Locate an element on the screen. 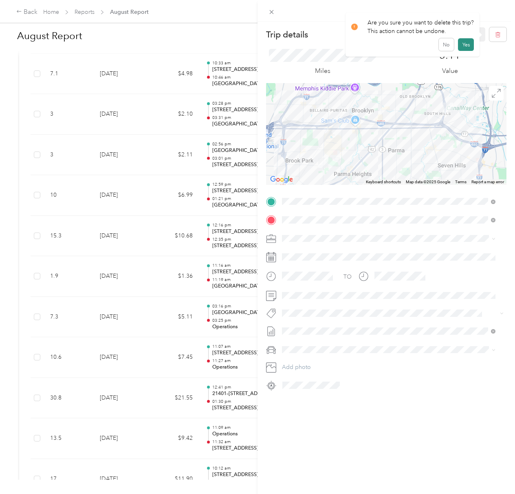 This screenshot has width=515, height=494. p: Miles is located at coordinates (323, 71).